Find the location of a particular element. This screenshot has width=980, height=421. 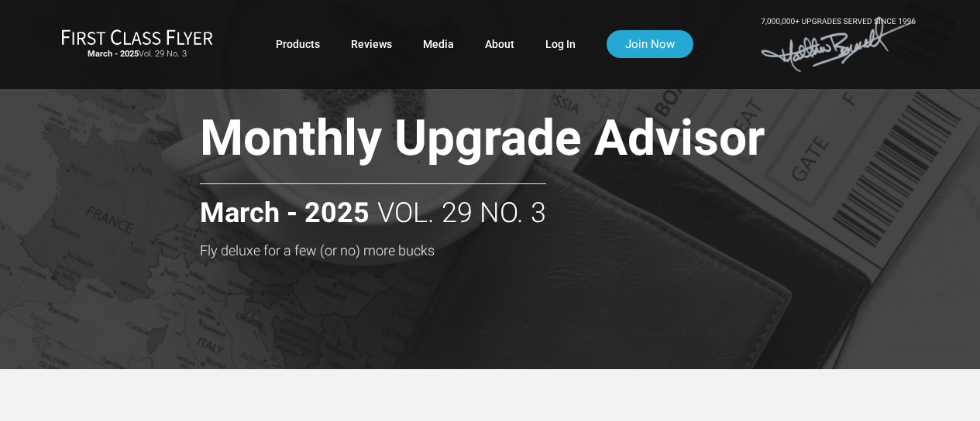

a: First Class FlyerMarch - 2025Vol. 29 No. 3 is located at coordinates (137, 44).